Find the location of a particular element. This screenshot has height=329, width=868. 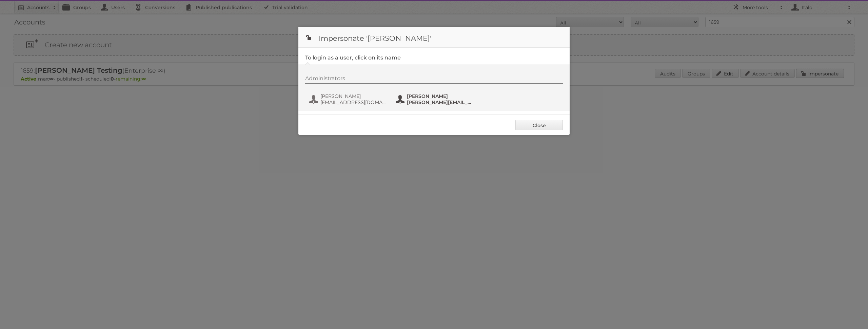

legend: To login as a user, click on its name is located at coordinates (353, 58).